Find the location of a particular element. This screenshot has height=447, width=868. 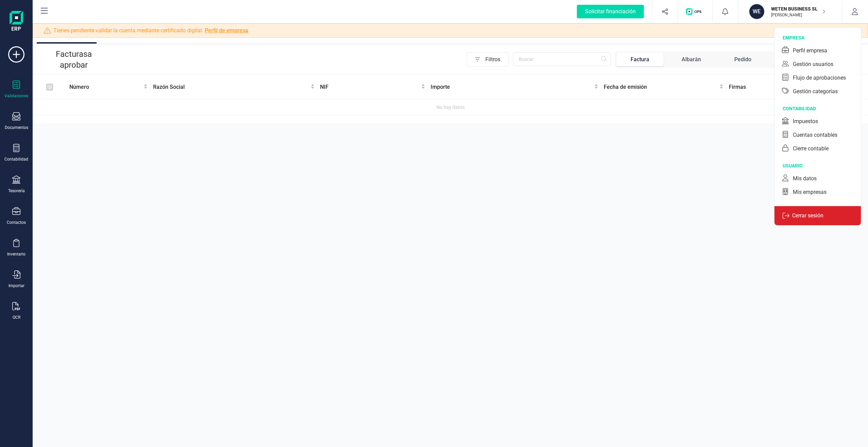

p: WETEN BUSINESS SL is located at coordinates (799, 9).